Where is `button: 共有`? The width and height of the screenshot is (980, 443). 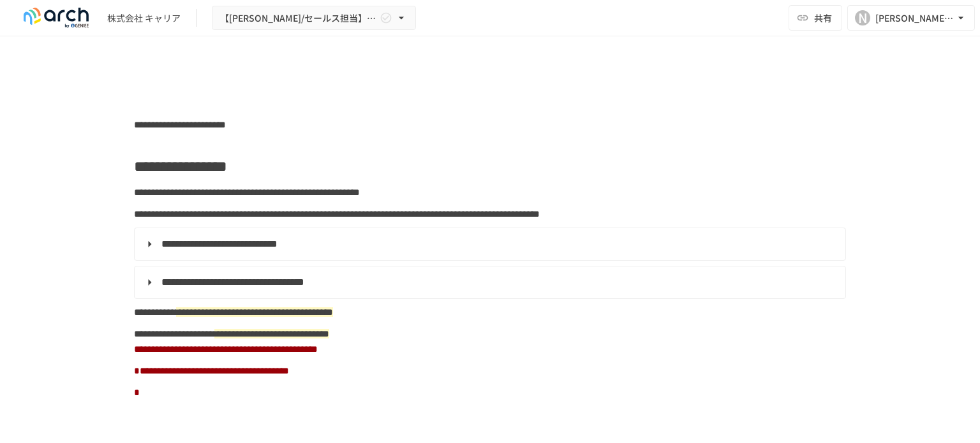
button: 共有 is located at coordinates (816, 17).